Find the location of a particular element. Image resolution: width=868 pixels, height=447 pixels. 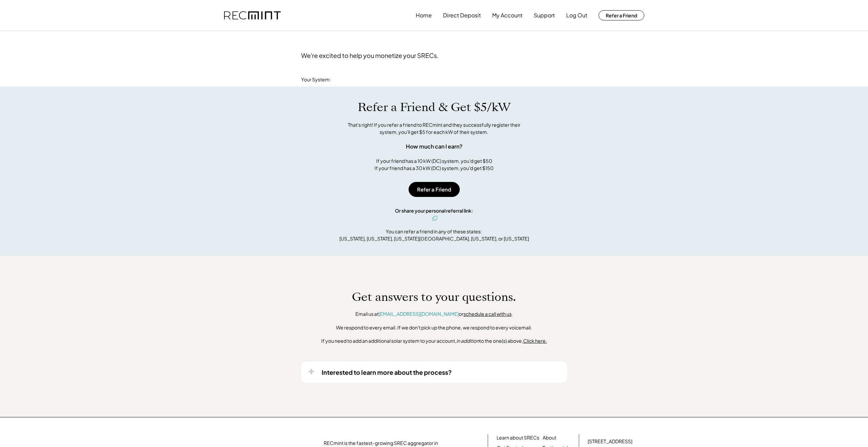

button: Direct Deposit is located at coordinates (462, 15).